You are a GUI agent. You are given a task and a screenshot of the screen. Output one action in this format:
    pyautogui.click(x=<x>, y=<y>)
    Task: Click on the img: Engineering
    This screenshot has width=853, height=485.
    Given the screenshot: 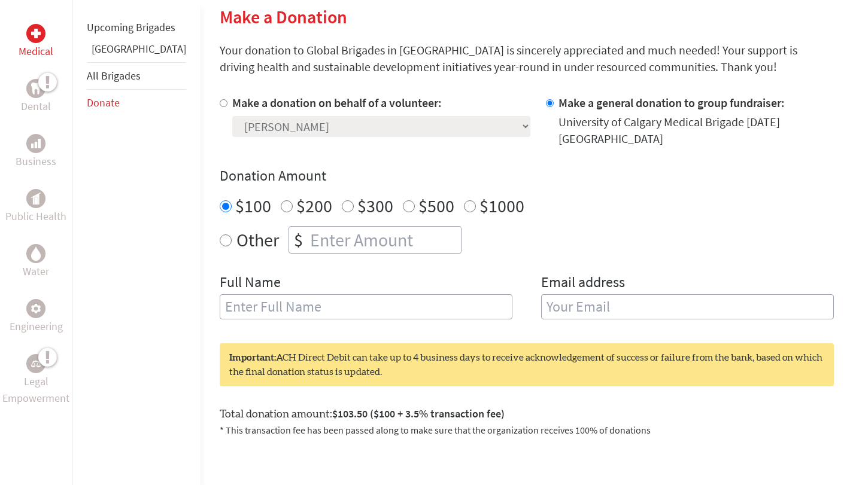 What is the action you would take?
    pyautogui.click(x=36, y=309)
    